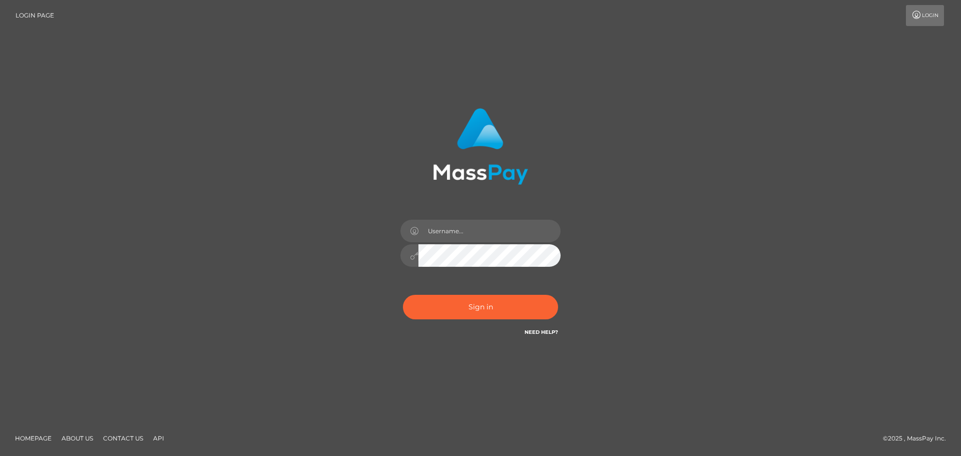  I want to click on input: Username..., so click(490, 231).